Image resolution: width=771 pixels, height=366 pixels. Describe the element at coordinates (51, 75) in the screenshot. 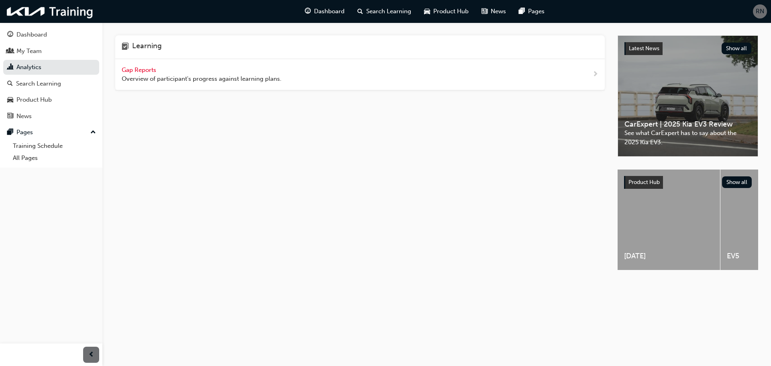

I see `button: DashboardMy TeamAnalyticsSearch LearningProduct HubNews` at that location.